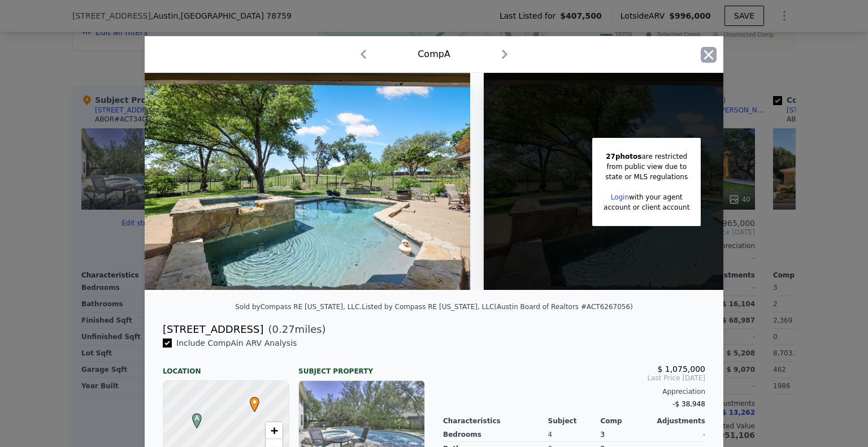 The width and height of the screenshot is (868, 447). What do you see at coordinates (620, 197) in the screenshot?
I see `a: Login` at bounding box center [620, 197].